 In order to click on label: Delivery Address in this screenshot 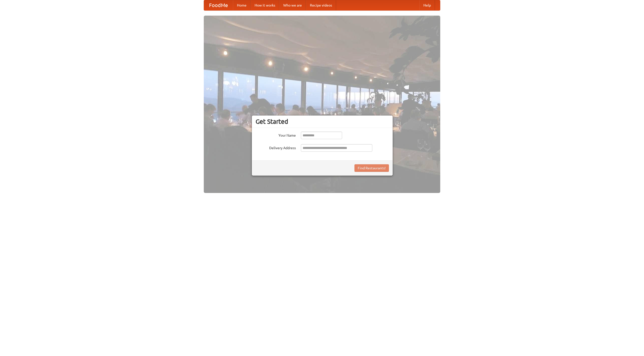, I will do `click(276, 147)`.